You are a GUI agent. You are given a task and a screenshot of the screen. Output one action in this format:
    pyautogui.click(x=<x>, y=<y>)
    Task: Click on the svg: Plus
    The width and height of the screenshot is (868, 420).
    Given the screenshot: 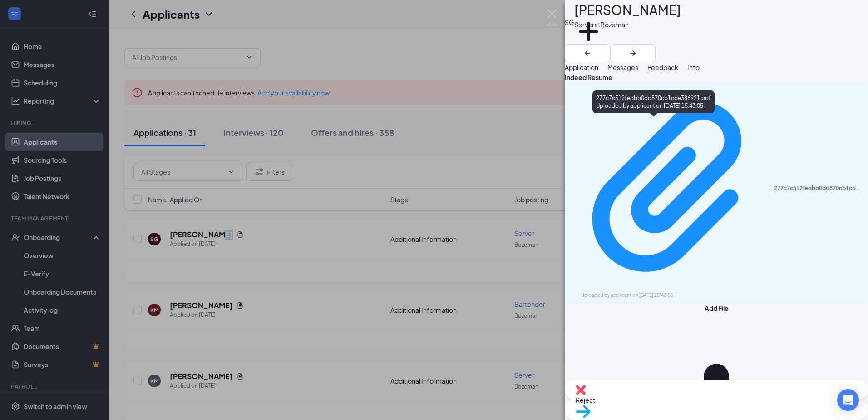 What is the action you would take?
    pyautogui.click(x=589, y=31)
    